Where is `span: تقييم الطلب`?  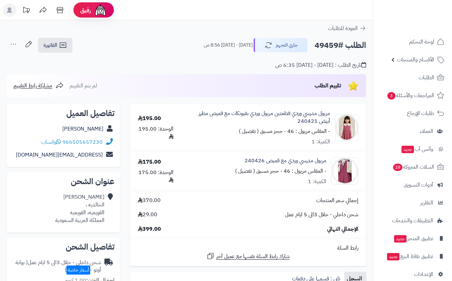
span: تقييم الطلب is located at coordinates (328, 86).